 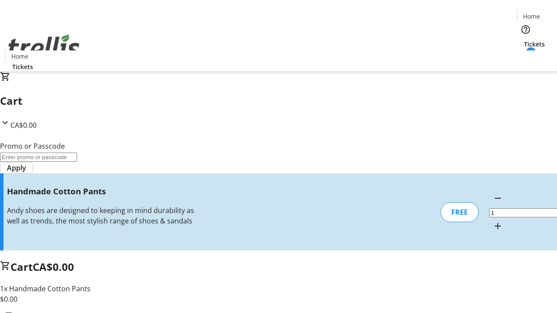 I want to click on h3: Handmade Cotton Pants, so click(x=102, y=191).